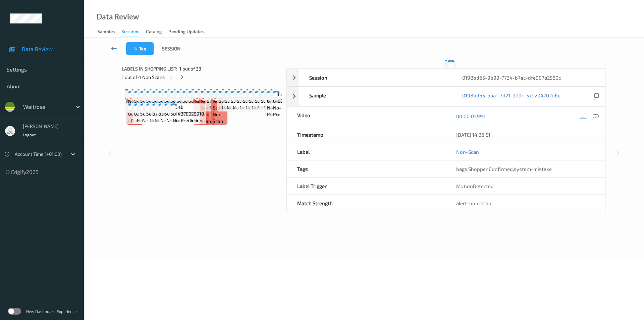 This screenshot has width=644, height=320. Describe the element at coordinates (467, 152) in the screenshot. I see `a: Non-Scan` at that location.